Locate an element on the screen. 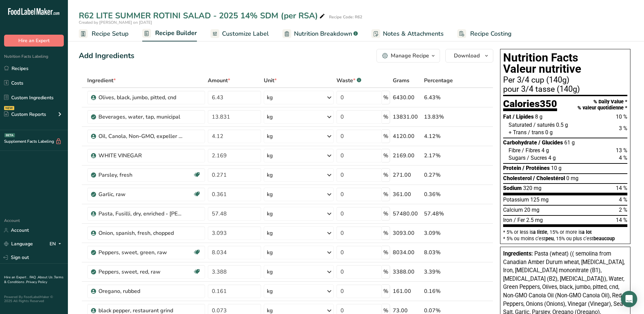 This screenshot has width=644, height=314. span: Unit is located at coordinates (270, 81).